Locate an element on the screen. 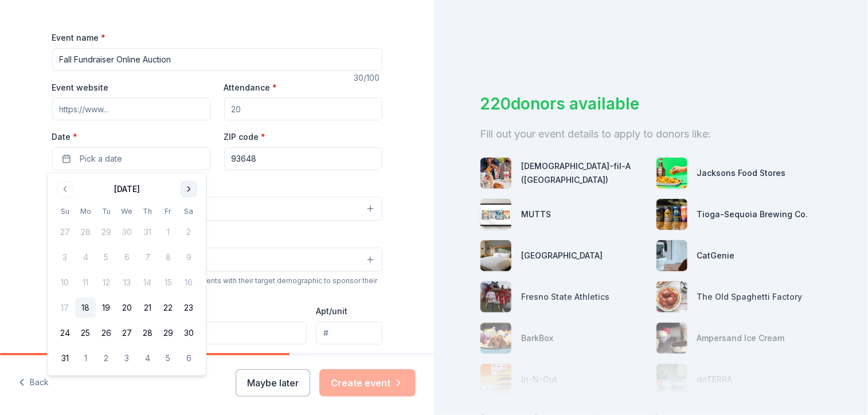 This screenshot has height=415, width=868. div: Jacksons Food Stores is located at coordinates (742, 173).